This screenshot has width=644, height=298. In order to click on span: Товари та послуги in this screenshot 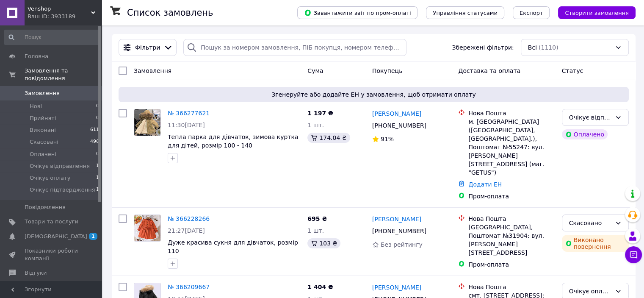, I will do `click(51, 222)`.